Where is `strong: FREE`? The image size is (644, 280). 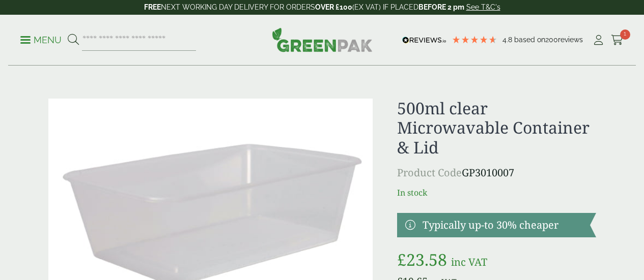 strong: FREE is located at coordinates (152, 7).